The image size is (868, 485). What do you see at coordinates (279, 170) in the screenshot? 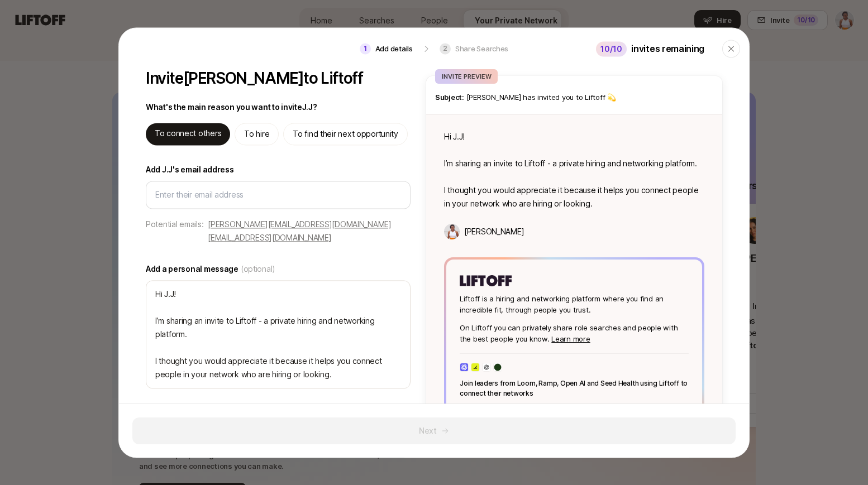
I see `label: Add J.J's email address` at bounding box center [279, 170].